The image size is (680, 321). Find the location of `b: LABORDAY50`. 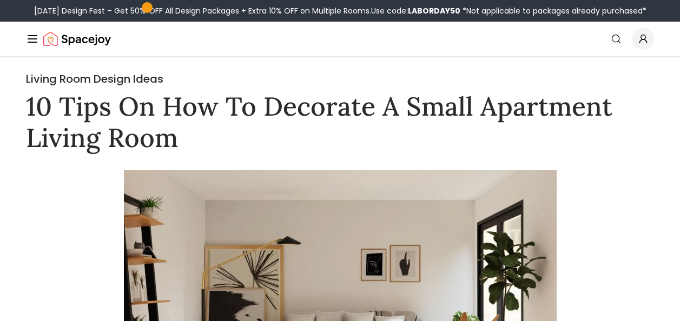

b: LABORDAY50 is located at coordinates (434, 11).